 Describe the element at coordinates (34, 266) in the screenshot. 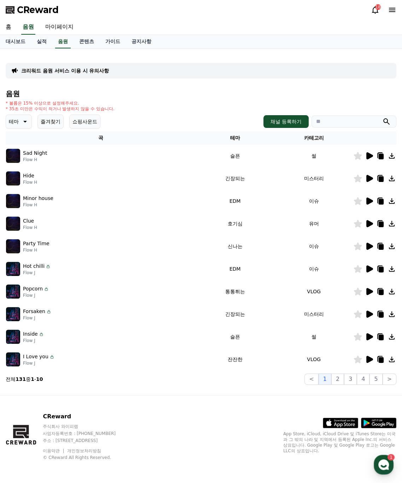

I see `p: Hot chilli` at that location.